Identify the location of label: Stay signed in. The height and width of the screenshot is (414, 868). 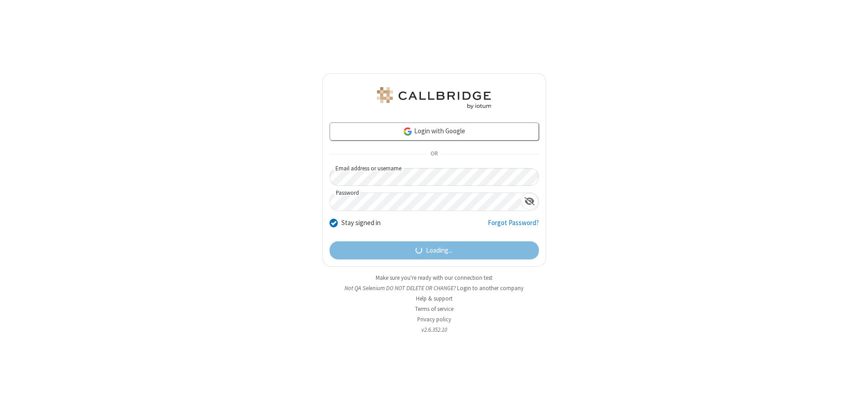
(361, 223).